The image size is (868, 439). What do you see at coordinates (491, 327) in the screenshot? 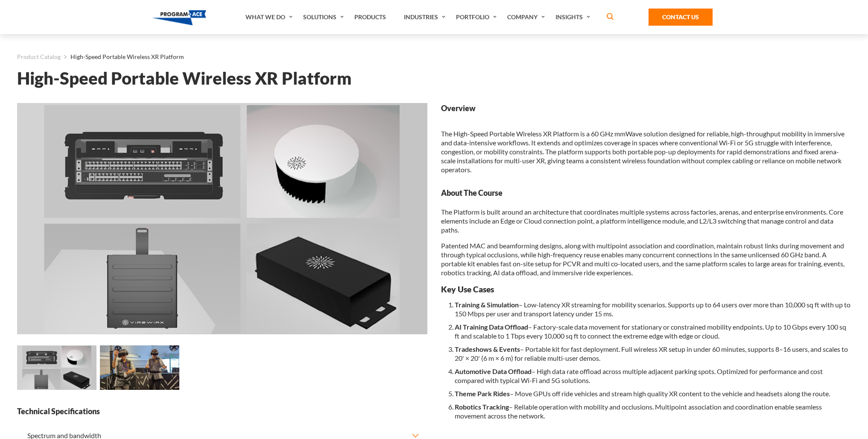
I see `b: AI Training Data Offload` at bounding box center [491, 327].